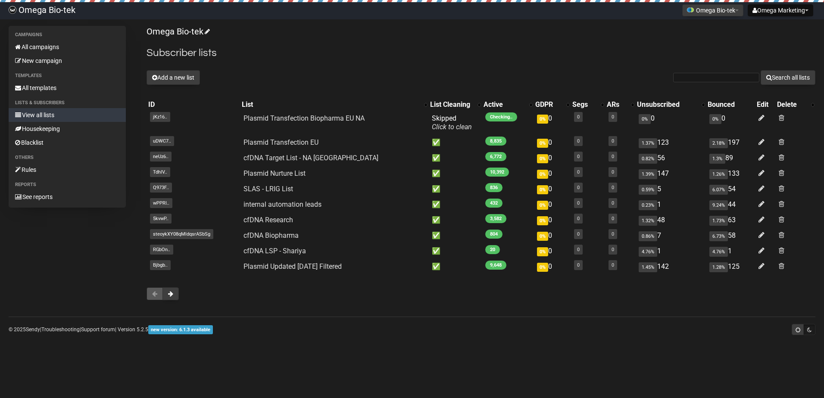  I want to click on span: 0.59%, so click(647, 190).